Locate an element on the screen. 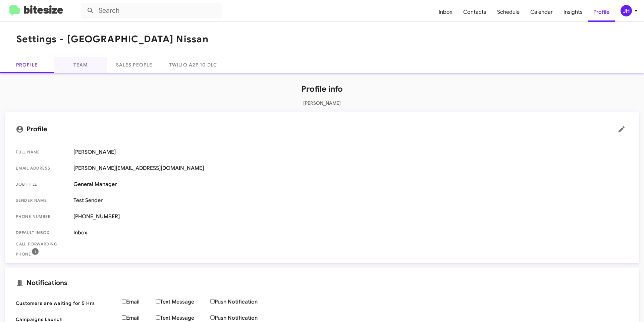 This screenshot has width=644, height=322. span: Call Forwarding Phone is located at coordinates (42, 249).